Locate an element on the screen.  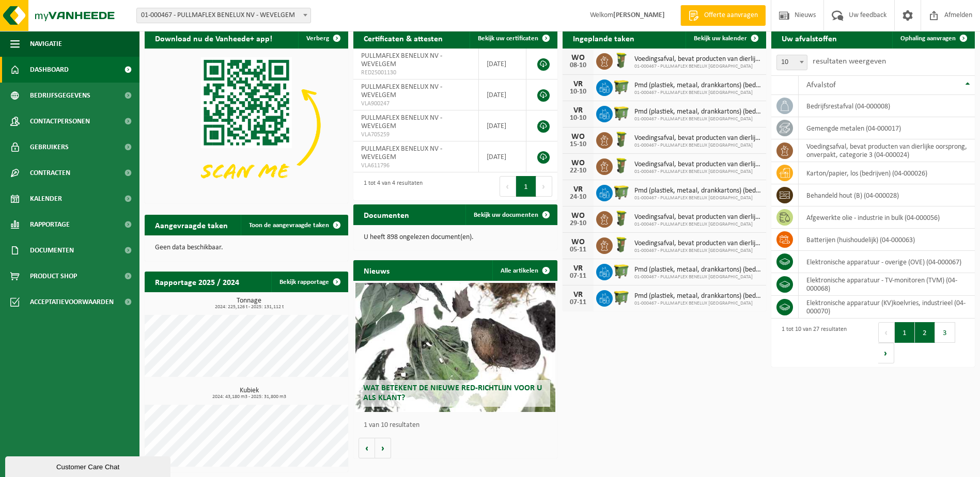
div: 05-11 is located at coordinates (579, 250).